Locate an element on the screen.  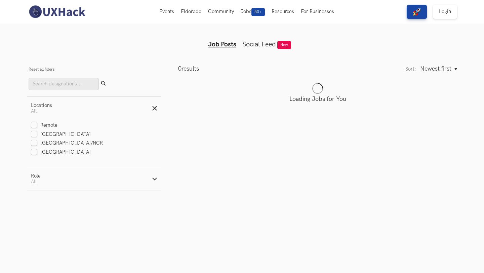
a: Social Feed is located at coordinates (259, 44).